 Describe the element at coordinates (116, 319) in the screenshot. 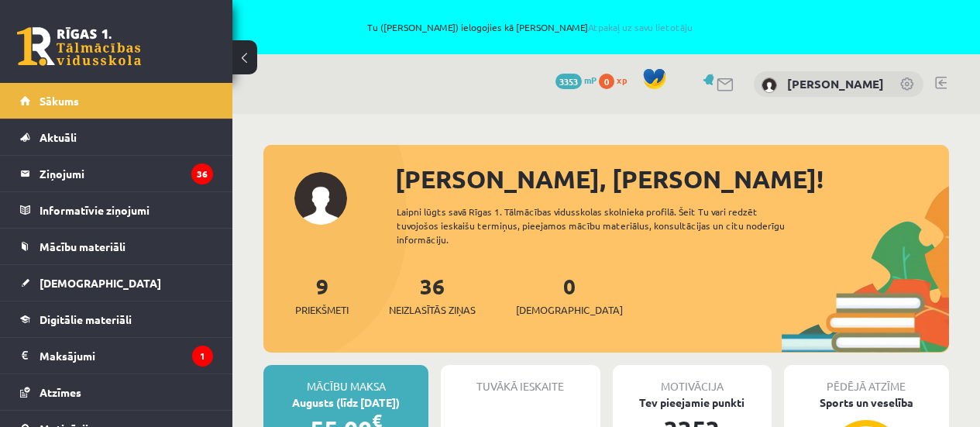

I see `a: Digitālie materiāli` at that location.